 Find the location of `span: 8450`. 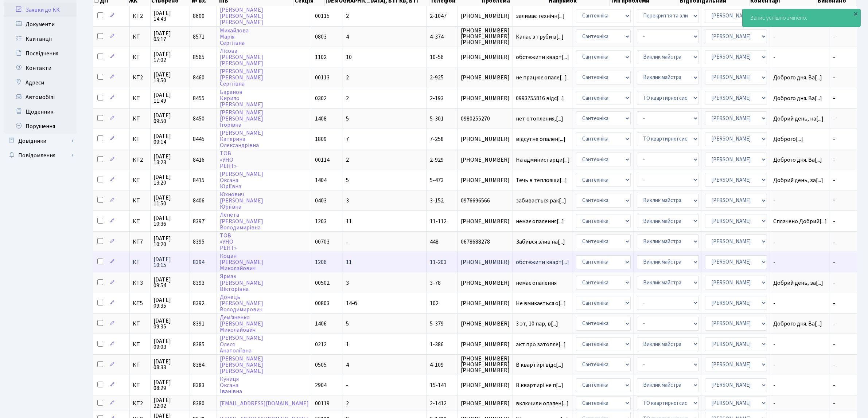

span: 8450 is located at coordinates (198, 119).